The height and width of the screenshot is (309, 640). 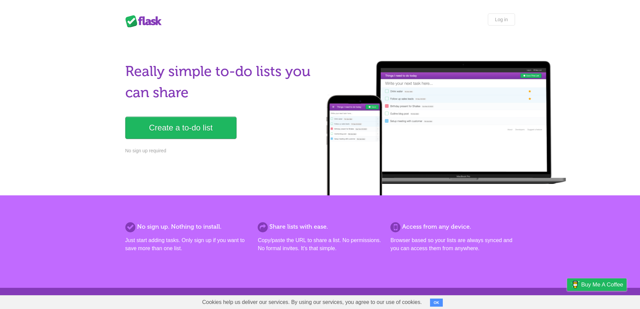 I want to click on p: Browser based so your lists are always synced and you can access them from anywhere., so click(x=452, y=244).